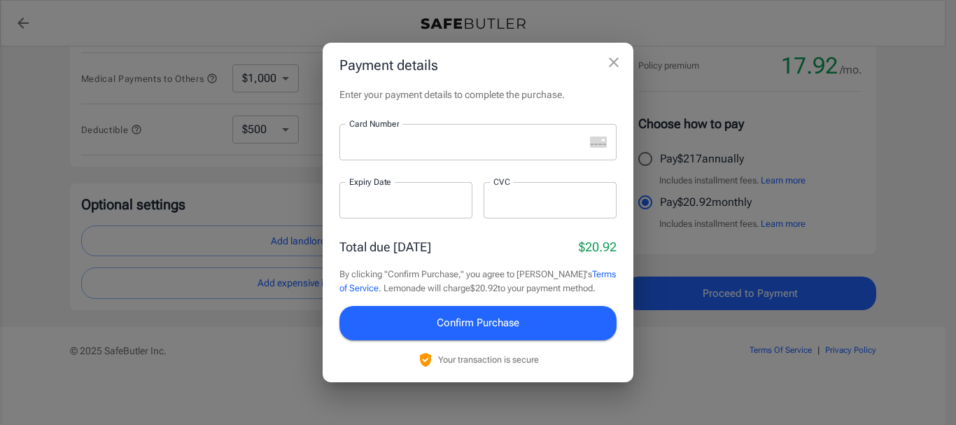 The height and width of the screenshot is (425, 956). Describe the element at coordinates (374, 123) in the screenshot. I see `label: Card Number` at that location.